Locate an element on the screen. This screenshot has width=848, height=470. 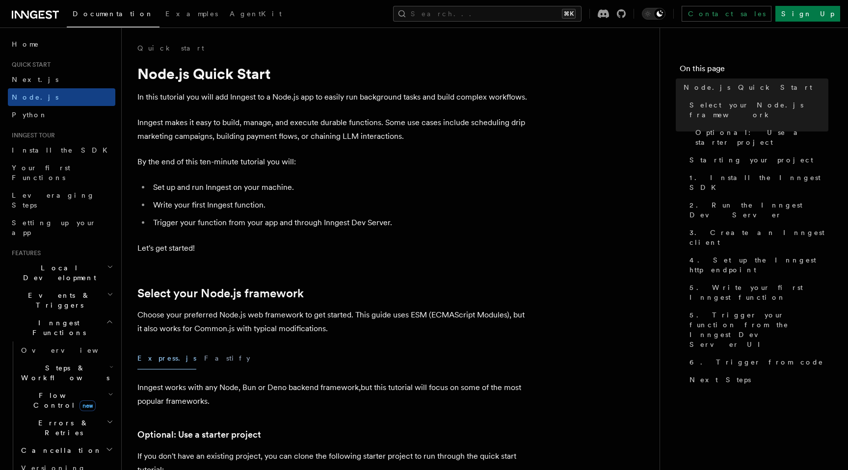
a: Leveraging Steps is located at coordinates (61, 200).